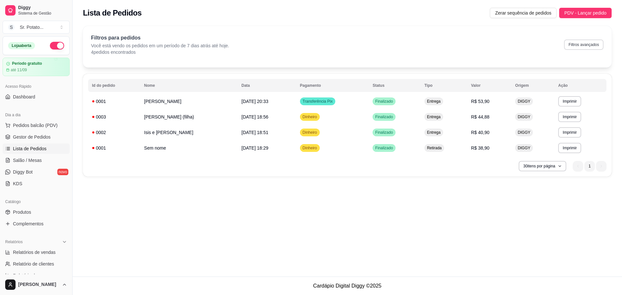  Describe the element at coordinates (434, 148) in the screenshot. I see `span: Retirada` at that location.